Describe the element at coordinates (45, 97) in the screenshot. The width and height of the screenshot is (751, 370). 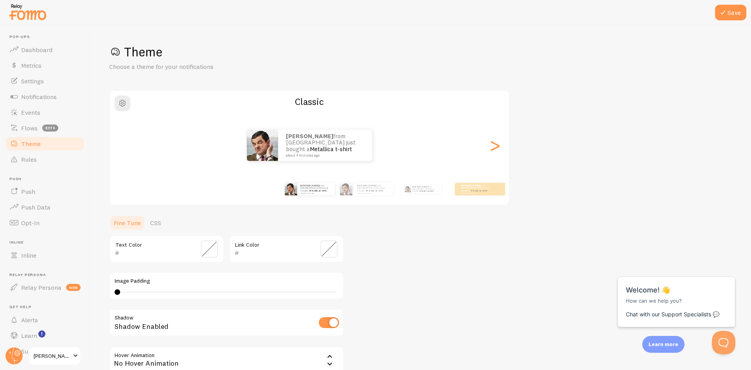
I see `a: Notifications` at that location.